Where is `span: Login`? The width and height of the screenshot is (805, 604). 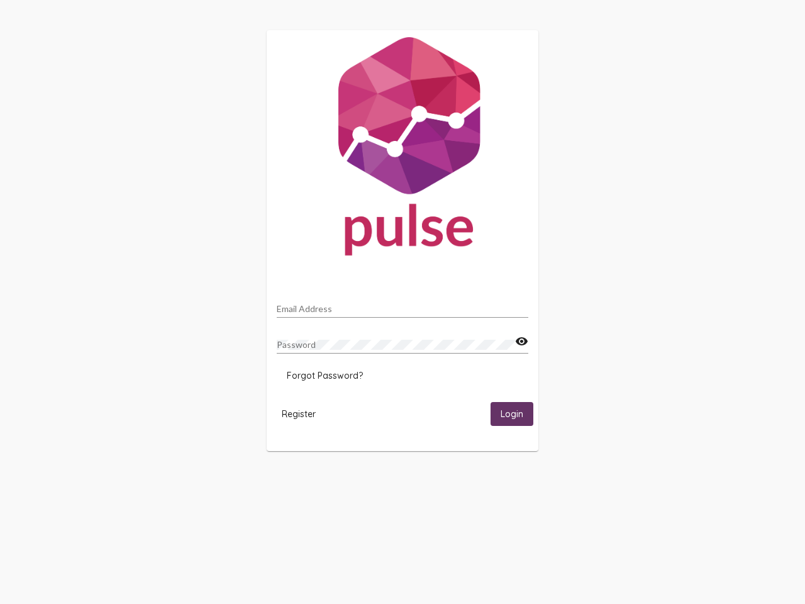
span: Login is located at coordinates (512, 415).